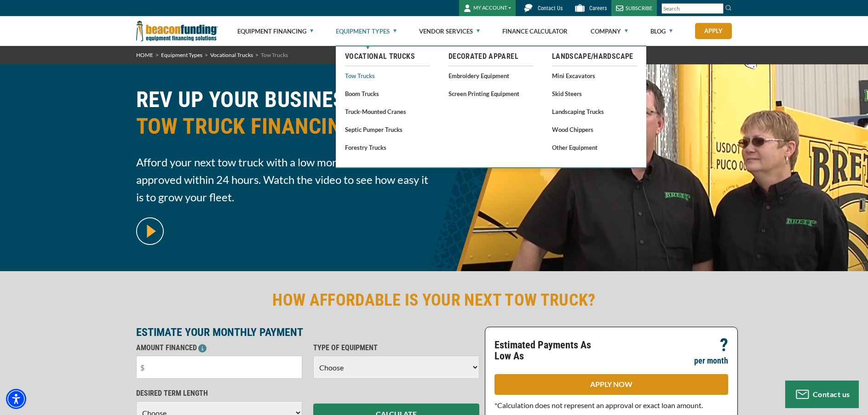 This screenshot has height=415, width=868. I want to click on a: APPLY NOW, so click(611, 384).